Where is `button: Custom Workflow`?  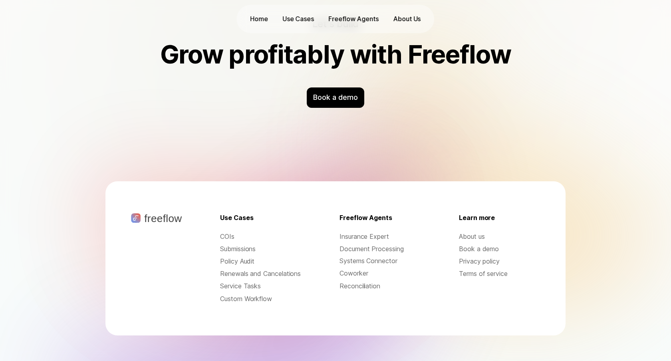 button: Custom Workflow is located at coordinates (261, 299).